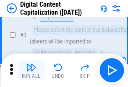 The width and height of the screenshot is (128, 87). Describe the element at coordinates (31, 71) in the screenshot. I see `button: Run All` at that location.